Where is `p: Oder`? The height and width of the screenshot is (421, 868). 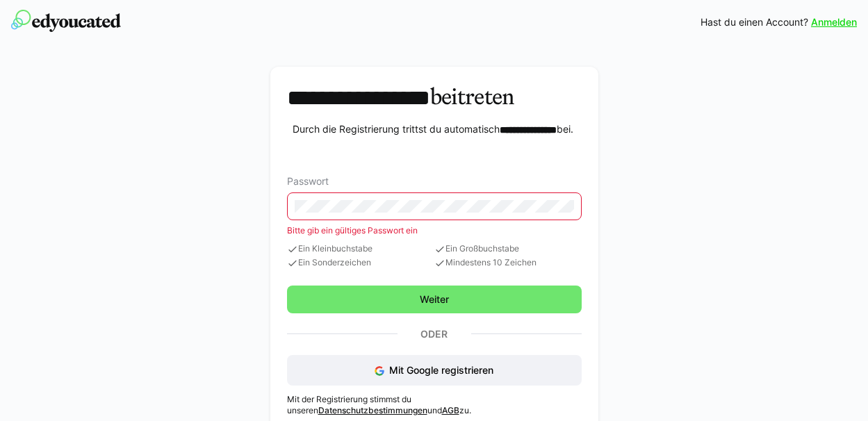 p: Oder is located at coordinates (434, 334).